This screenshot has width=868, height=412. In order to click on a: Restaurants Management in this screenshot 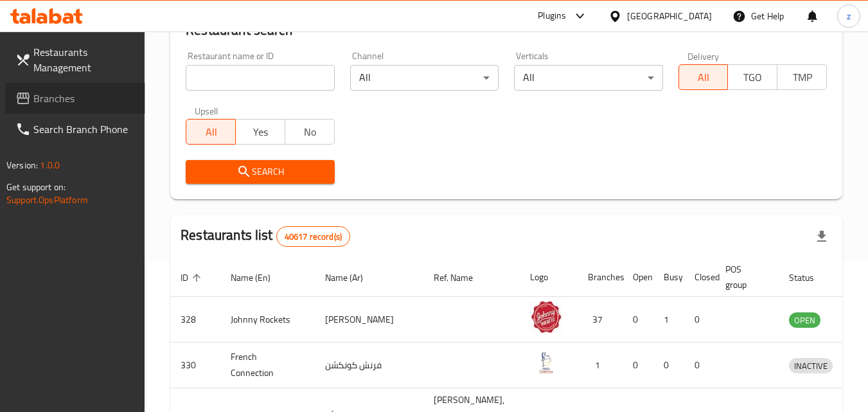, I will do `click(75, 60)`.